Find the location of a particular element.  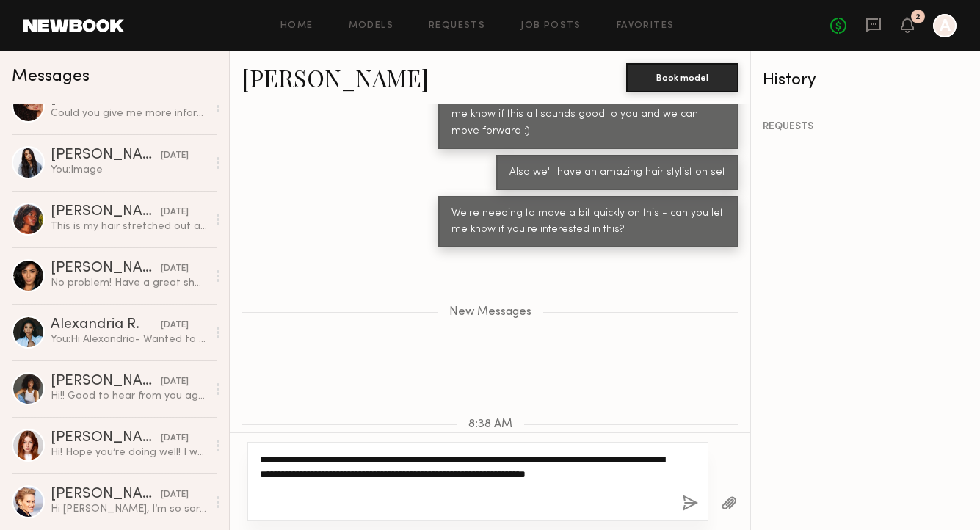

div: 2 is located at coordinates (918, 17).